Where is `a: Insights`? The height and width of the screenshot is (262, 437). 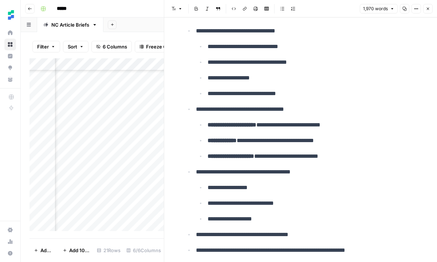
a: Insights is located at coordinates (10, 56).